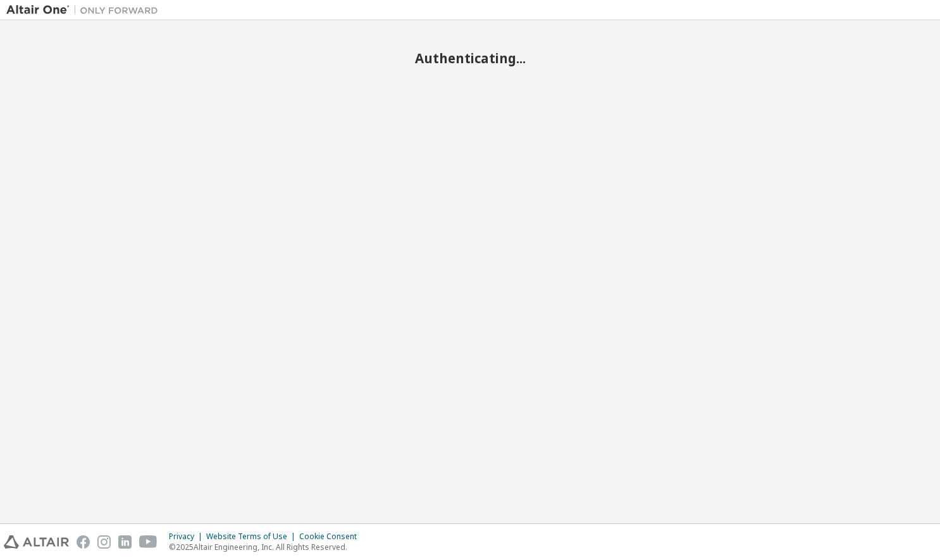 Image resolution: width=940 pixels, height=560 pixels. Describe the element at coordinates (83, 542) in the screenshot. I see `img: facebook.svg` at that location.